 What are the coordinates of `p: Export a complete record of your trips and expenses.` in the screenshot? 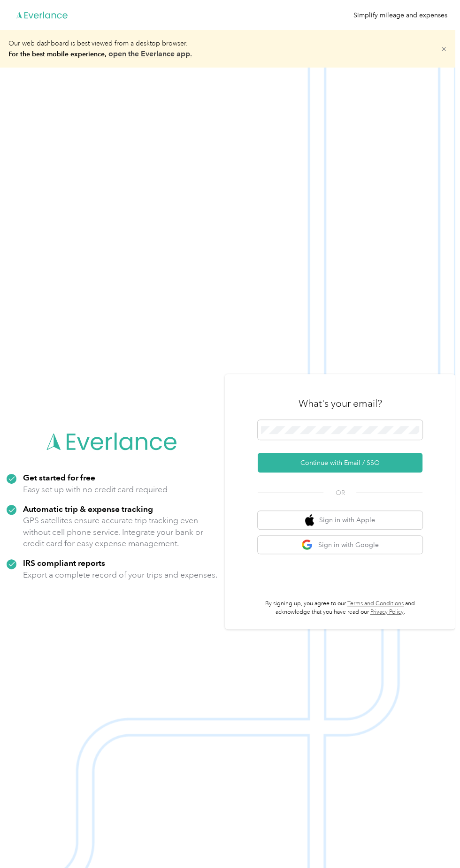 It's located at (120, 574).